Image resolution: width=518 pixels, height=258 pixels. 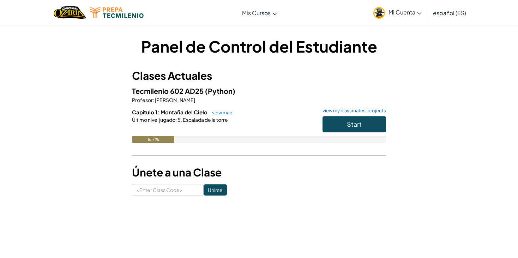 What do you see at coordinates (379, 13) in the screenshot?
I see `img: avatar` at bounding box center [379, 13].